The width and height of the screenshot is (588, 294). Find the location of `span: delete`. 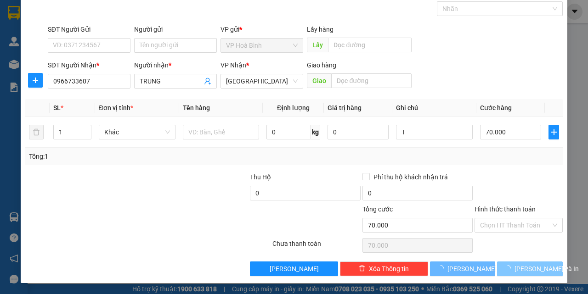

span: delete is located at coordinates (362, 269).